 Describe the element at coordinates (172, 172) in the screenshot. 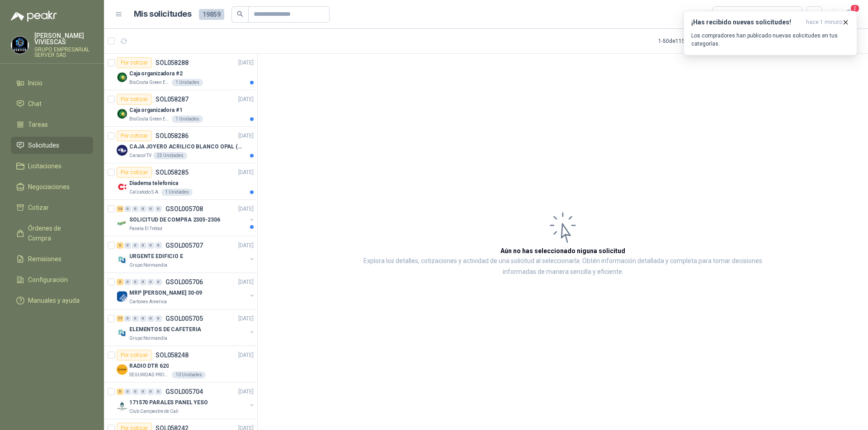

I see `p: SOL058285` at that location.